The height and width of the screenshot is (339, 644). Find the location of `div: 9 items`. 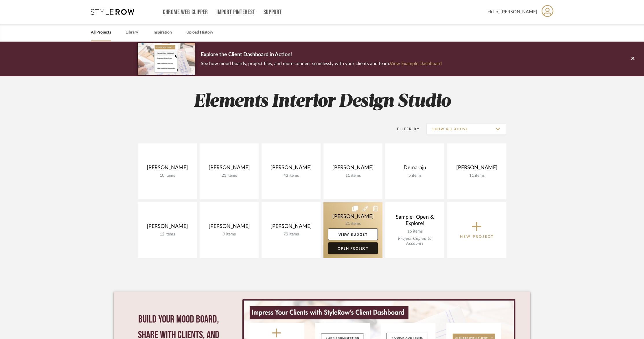

div: 9 items is located at coordinates (229, 234).